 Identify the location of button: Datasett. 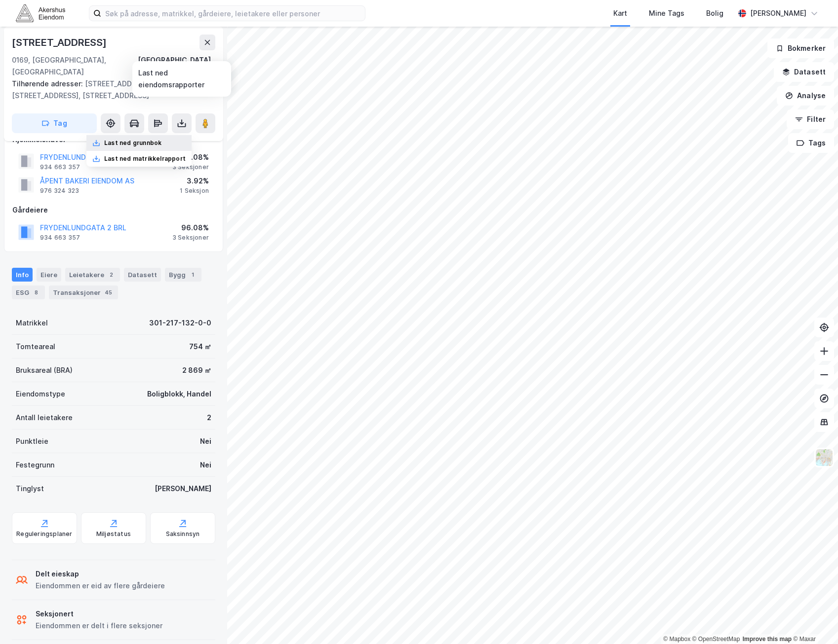
(803, 72).